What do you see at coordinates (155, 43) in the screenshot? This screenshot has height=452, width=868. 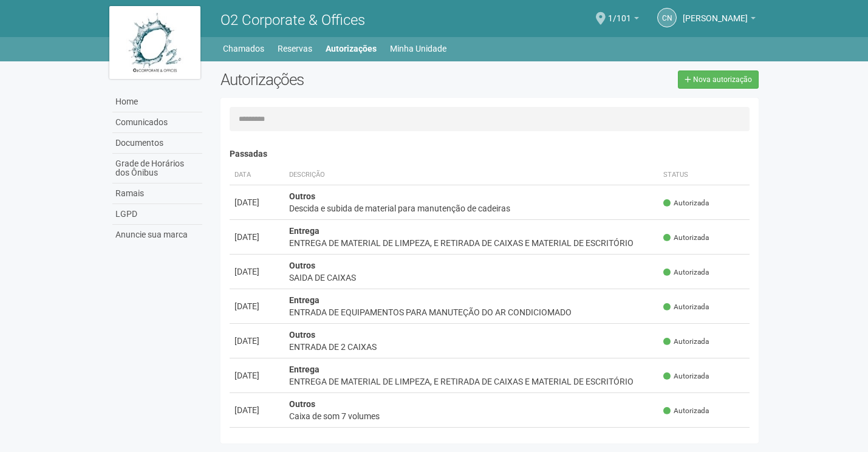 I see `img: logo.jpg` at bounding box center [155, 43].